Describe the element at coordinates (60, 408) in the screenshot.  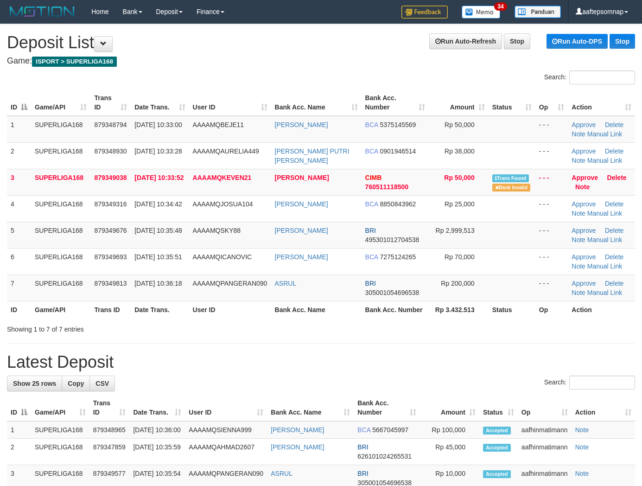
I see `th: Game/API: activate to sort column ascending` at that location.